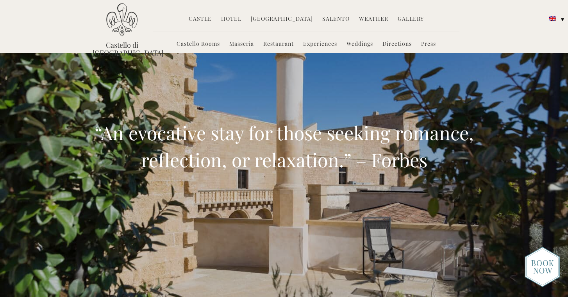 The height and width of the screenshot is (297, 568). Describe the element at coordinates (373, 19) in the screenshot. I see `a: Weather` at that location.